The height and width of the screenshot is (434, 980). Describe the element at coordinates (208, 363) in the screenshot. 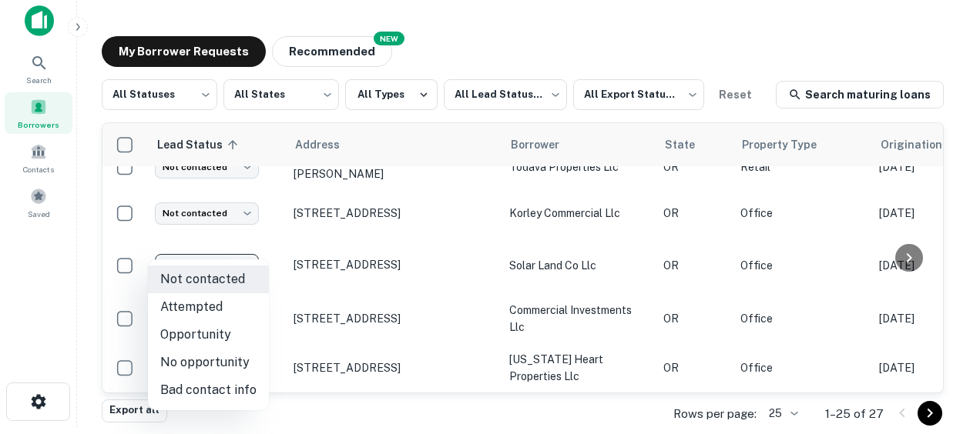

I see `li: No opportunity` at that location.